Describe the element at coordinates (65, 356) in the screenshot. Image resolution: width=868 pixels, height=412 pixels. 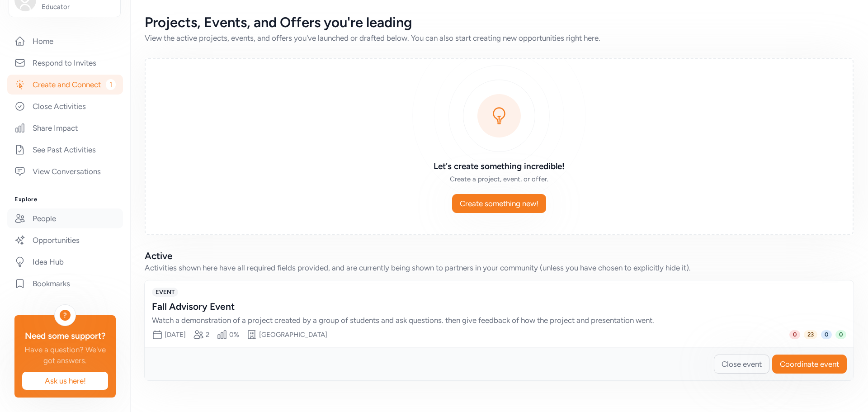
I see `div: Have a question? We've got answers.` at that location.